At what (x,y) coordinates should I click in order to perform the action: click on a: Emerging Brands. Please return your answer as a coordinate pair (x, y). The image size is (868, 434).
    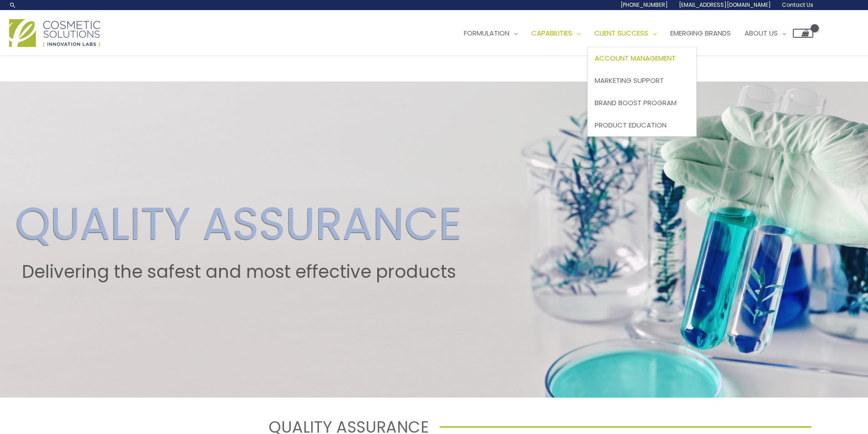
    Looking at the image, I should click on (700, 33).